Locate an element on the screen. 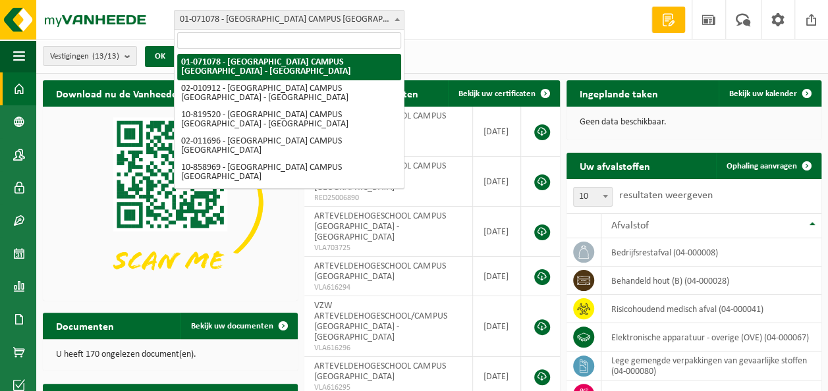 Image resolution: width=828 pixels, height=391 pixels. img: Download de VHEPlus App is located at coordinates (170, 202).